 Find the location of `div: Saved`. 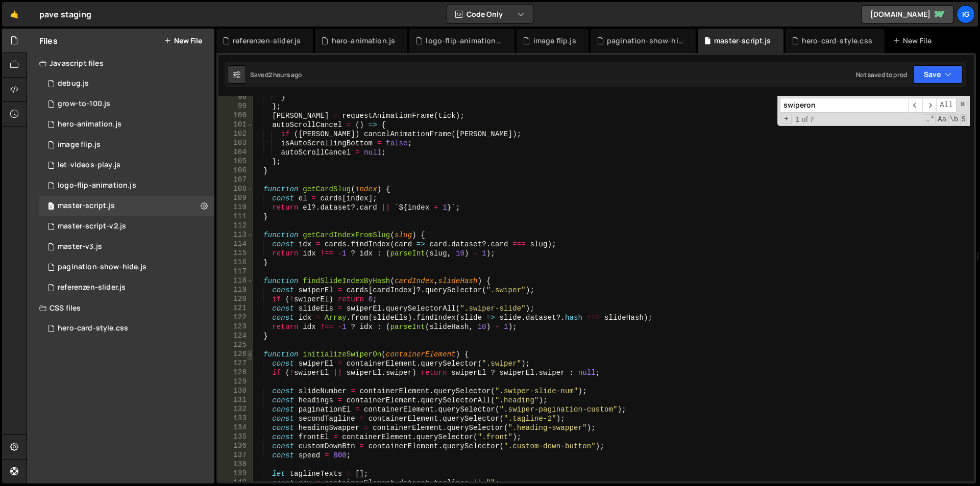

div: Saved is located at coordinates (276, 74).